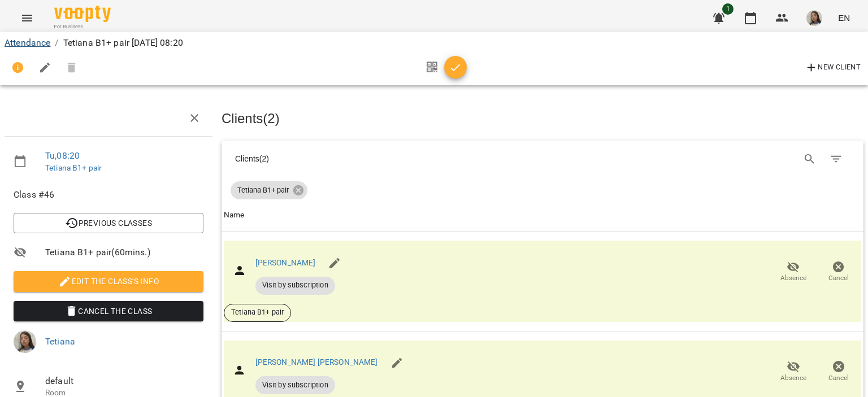  I want to click on button: Menu, so click(27, 18).